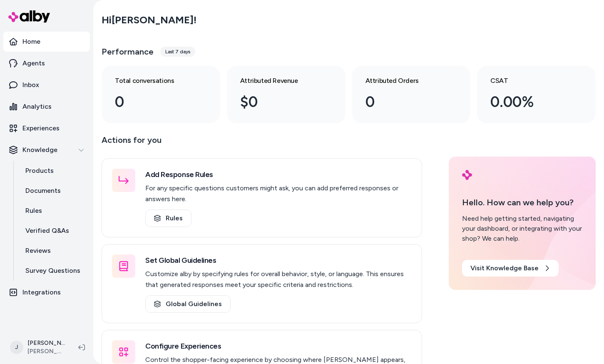 The width and height of the screenshot is (604, 364). What do you see at coordinates (405, 81) in the screenshot?
I see `h3: Attributed Orders` at bounding box center [405, 81].